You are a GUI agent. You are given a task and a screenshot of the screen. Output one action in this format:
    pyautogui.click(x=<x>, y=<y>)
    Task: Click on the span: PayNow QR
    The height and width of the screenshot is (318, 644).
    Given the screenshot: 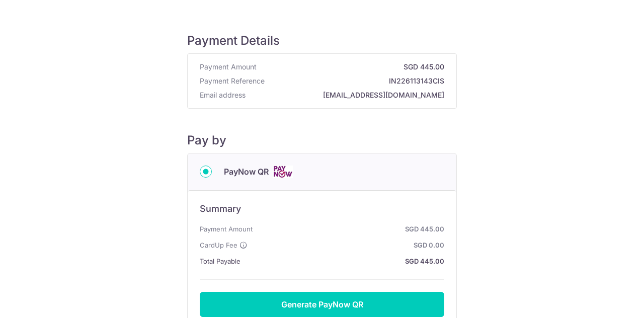 What is the action you would take?
    pyautogui.click(x=246, y=172)
    